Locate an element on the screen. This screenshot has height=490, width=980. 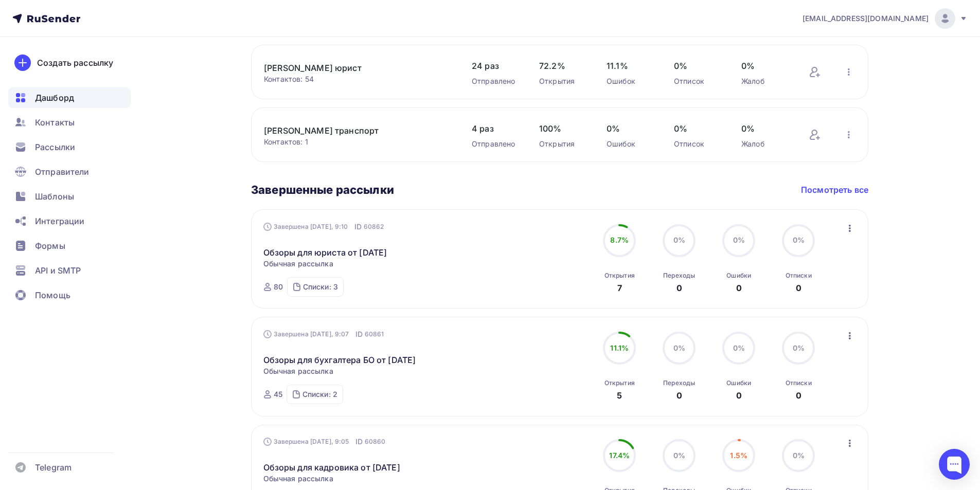
a: Формы is located at coordinates (69, 245).